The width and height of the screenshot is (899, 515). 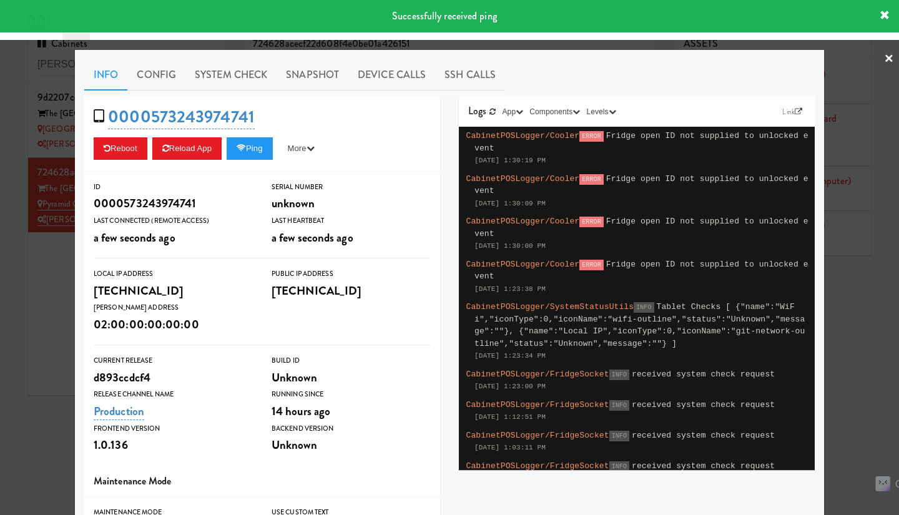 What do you see at coordinates (105, 75) in the screenshot?
I see `a: Info` at bounding box center [105, 75].